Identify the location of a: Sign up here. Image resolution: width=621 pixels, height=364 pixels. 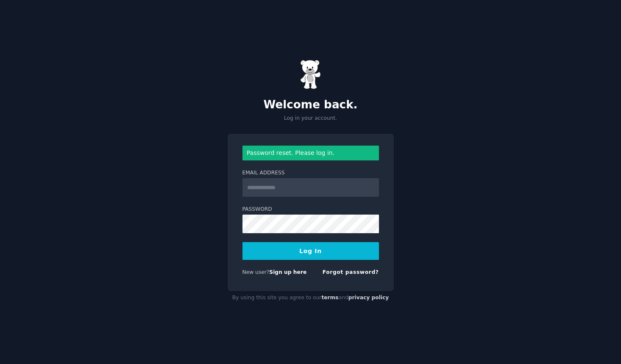
(288, 272).